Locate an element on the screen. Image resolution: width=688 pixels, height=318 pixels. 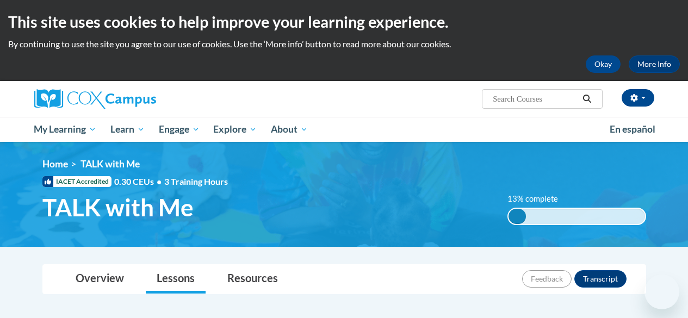
h2: This site uses cookies to help improve your learning experience. is located at coordinates (344, 22).